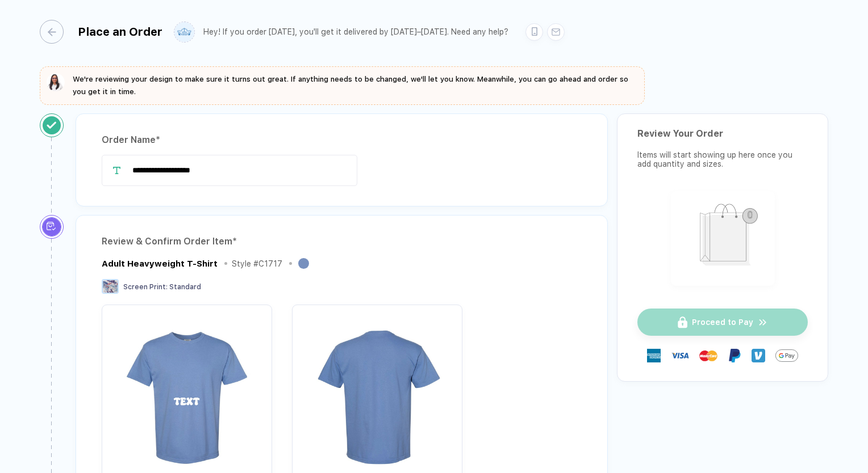 The image size is (868, 473). What do you see at coordinates (160, 264) in the screenshot?
I see `div: Adult Heavyweight T-Shirt` at bounding box center [160, 264].